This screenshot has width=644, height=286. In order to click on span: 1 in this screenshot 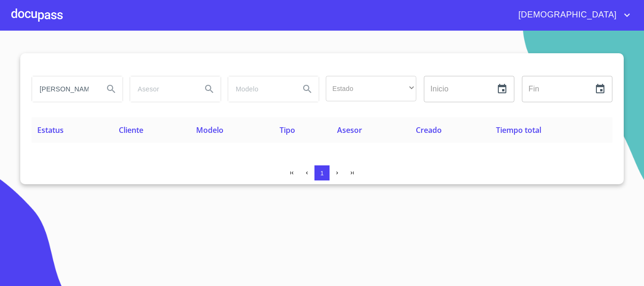, I will do `click(322, 173)`.